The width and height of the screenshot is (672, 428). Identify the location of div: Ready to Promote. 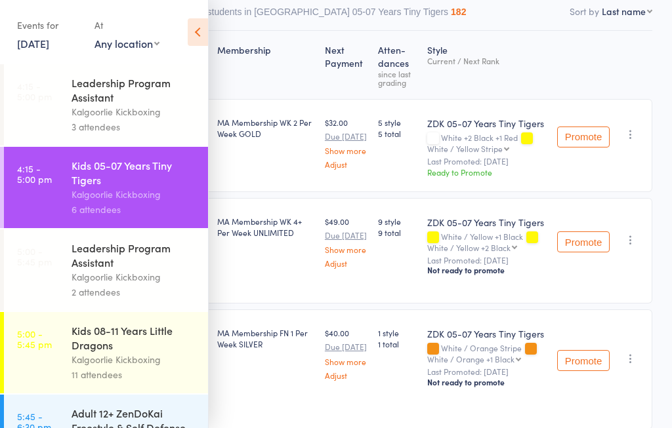
(487, 172).